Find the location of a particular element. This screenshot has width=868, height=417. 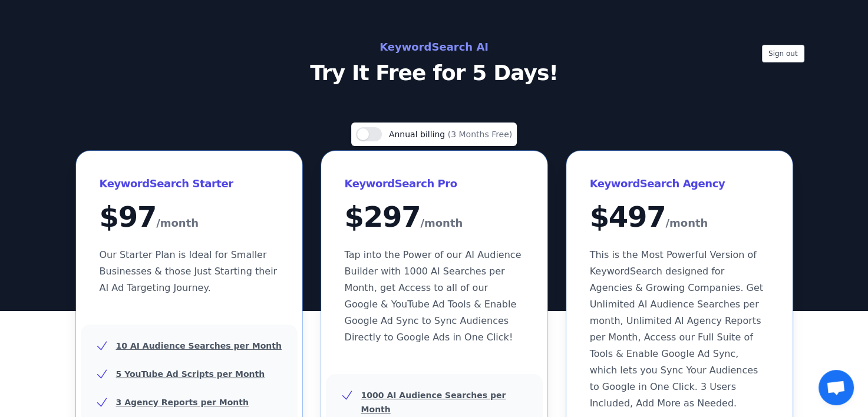

u: 10 AI Audience Searches per Month is located at coordinates (199, 346).